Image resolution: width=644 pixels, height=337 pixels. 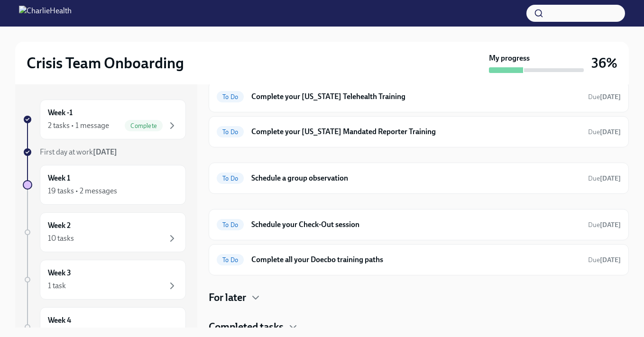 What do you see at coordinates (416, 260) in the screenshot?
I see `h6: Complete all your Doecbo training paths` at bounding box center [416, 260].